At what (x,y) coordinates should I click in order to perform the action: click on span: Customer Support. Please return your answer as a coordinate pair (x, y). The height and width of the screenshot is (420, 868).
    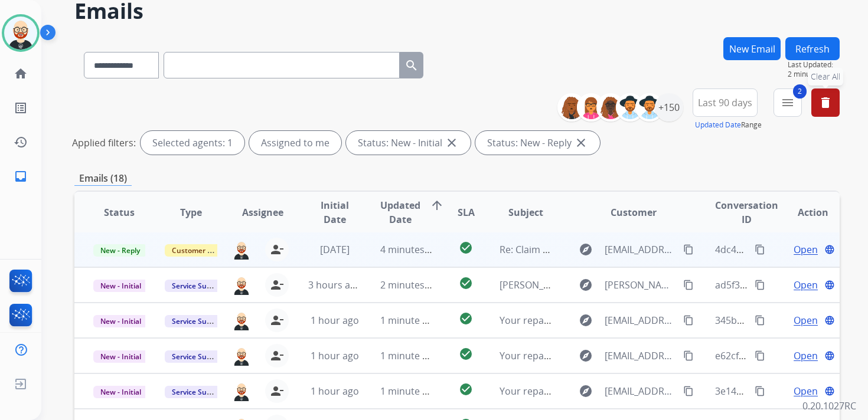
    Looking at the image, I should click on (204, 250).